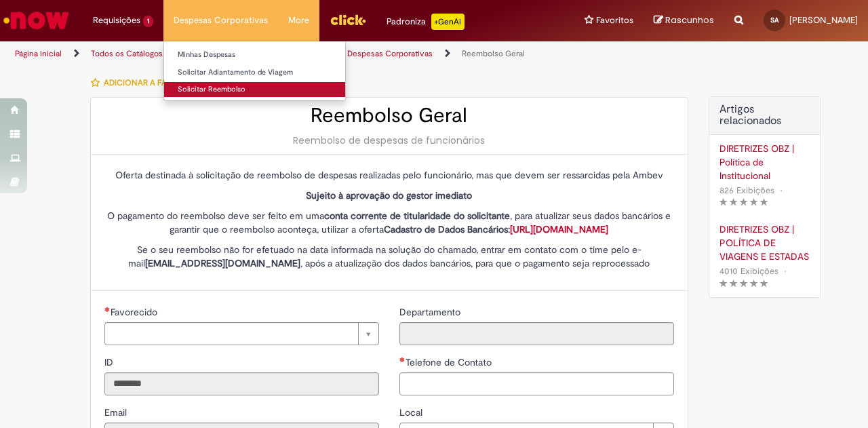  Describe the element at coordinates (389, 257) in the screenshot. I see `p: Se o seu reembolso não for efetuado na data informada na solução do chamado, entrar em contato co...` at that location.